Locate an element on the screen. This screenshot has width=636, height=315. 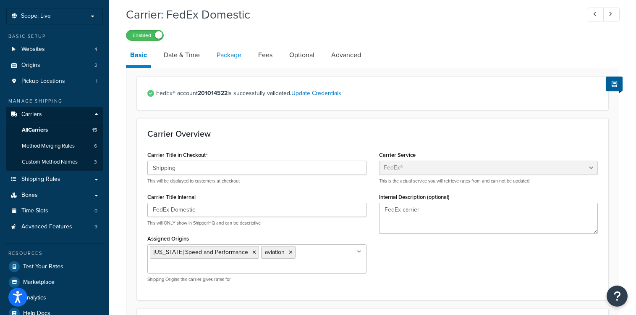
span: Time Slots is located at coordinates (35, 210).